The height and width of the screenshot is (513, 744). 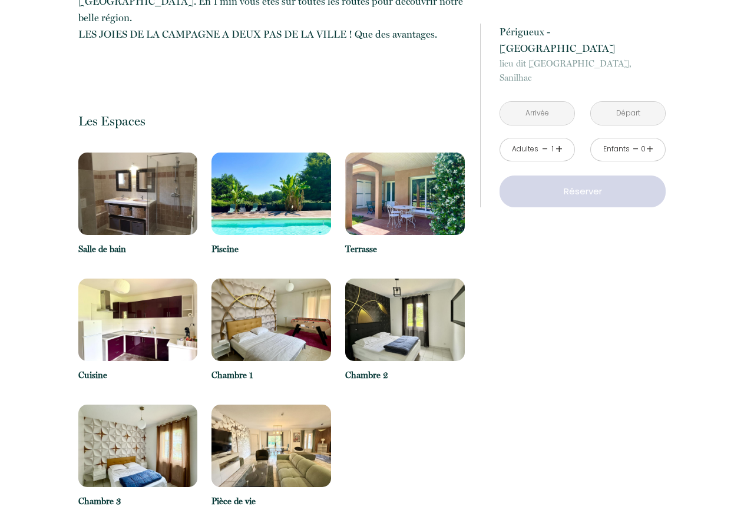 I want to click on p: Piscine, so click(x=271, y=249).